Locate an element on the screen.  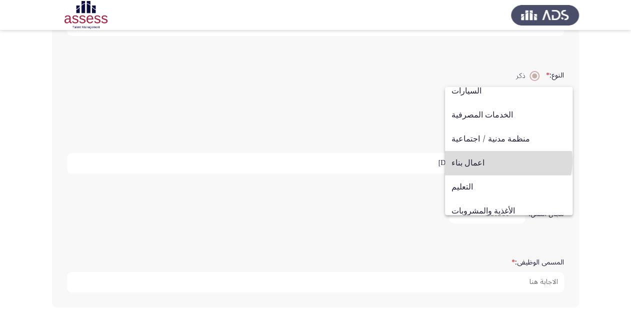
span: اعمال بناء is located at coordinates (509, 163).